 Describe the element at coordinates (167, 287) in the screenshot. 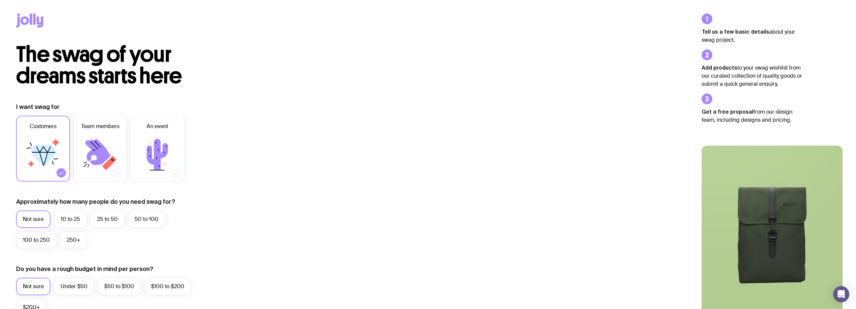

I see `label: $100 to $200` at that location.